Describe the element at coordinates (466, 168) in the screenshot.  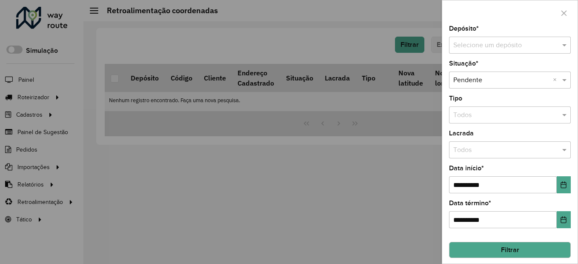
I see `label: Data início` at that location.